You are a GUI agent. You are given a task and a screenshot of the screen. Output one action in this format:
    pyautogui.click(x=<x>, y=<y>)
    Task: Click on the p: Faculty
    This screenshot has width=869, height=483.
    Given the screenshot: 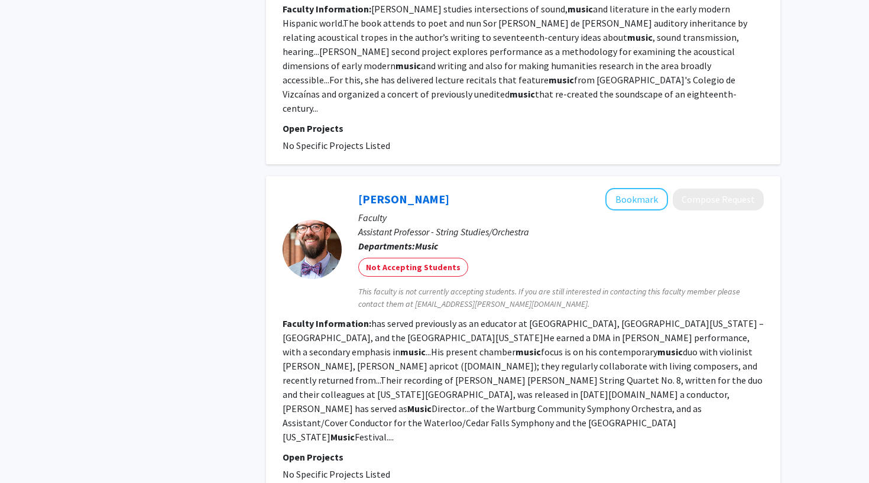 What is the action you would take?
    pyautogui.click(x=561, y=218)
    